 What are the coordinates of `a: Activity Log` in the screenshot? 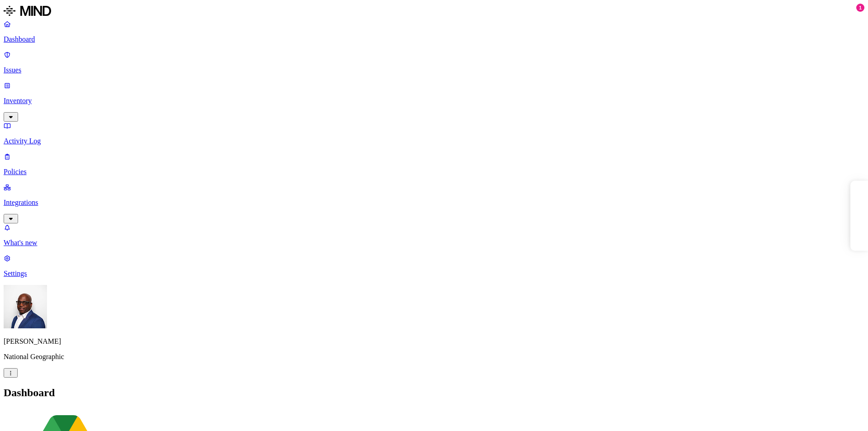 It's located at (434, 133).